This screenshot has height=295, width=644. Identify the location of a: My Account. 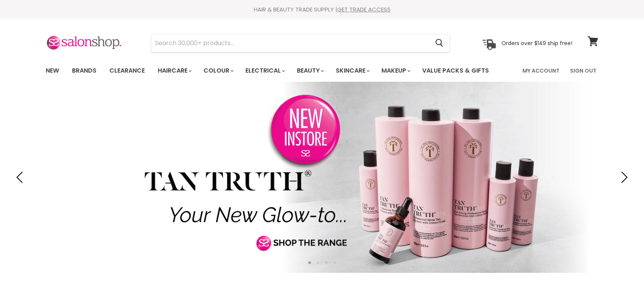
(541, 71).